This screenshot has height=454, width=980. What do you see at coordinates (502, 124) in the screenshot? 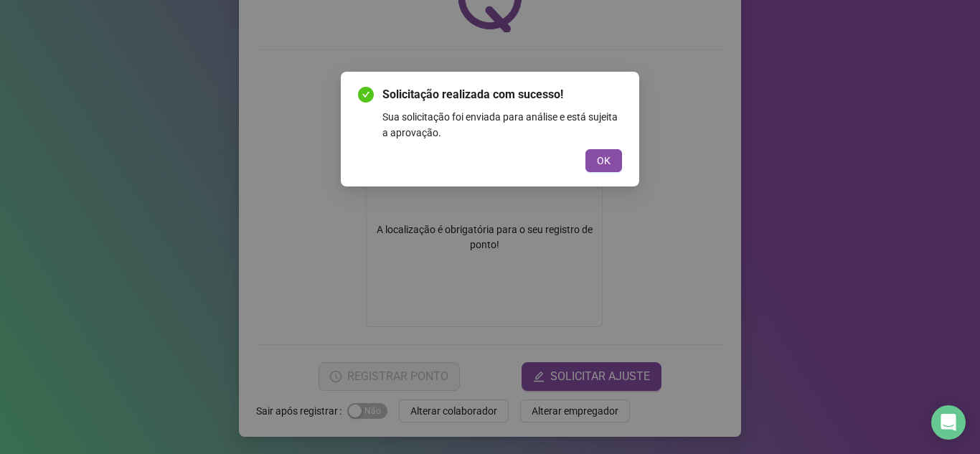
I see `div: Sua solicitação foi enviada para análise e está sujeita a aprovação.` at bounding box center [502, 124].